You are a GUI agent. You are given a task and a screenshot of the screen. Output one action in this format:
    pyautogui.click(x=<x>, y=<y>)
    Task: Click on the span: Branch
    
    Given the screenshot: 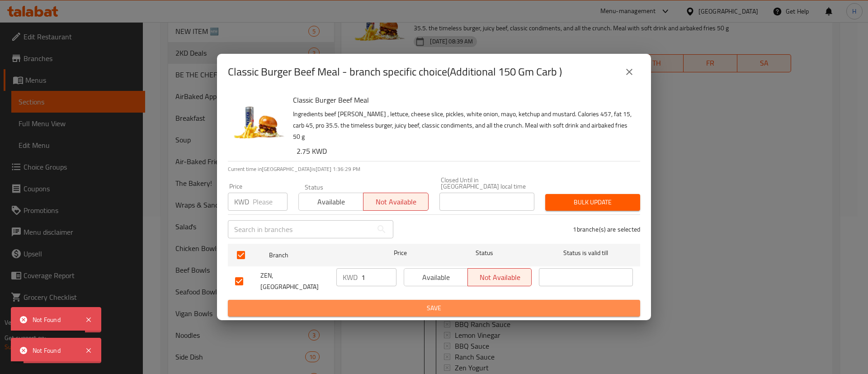 What is the action you would take?
    pyautogui.click(x=316, y=255)
    